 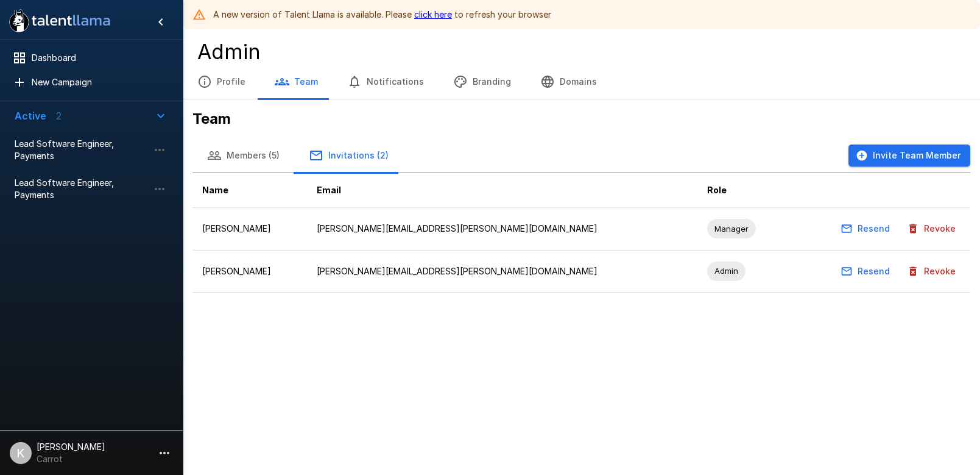 I want to click on h4: Admin, so click(x=581, y=52).